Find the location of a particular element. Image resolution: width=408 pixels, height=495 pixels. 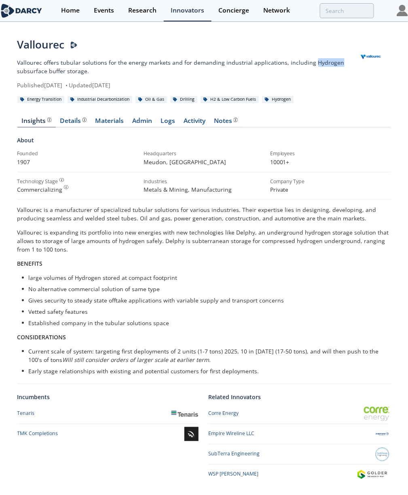

div: Industries is located at coordinates (204, 182).